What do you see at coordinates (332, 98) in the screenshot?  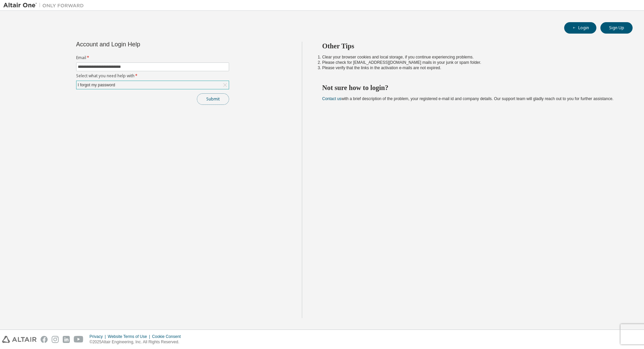 I see `a: Contact us` at bounding box center [332, 98].